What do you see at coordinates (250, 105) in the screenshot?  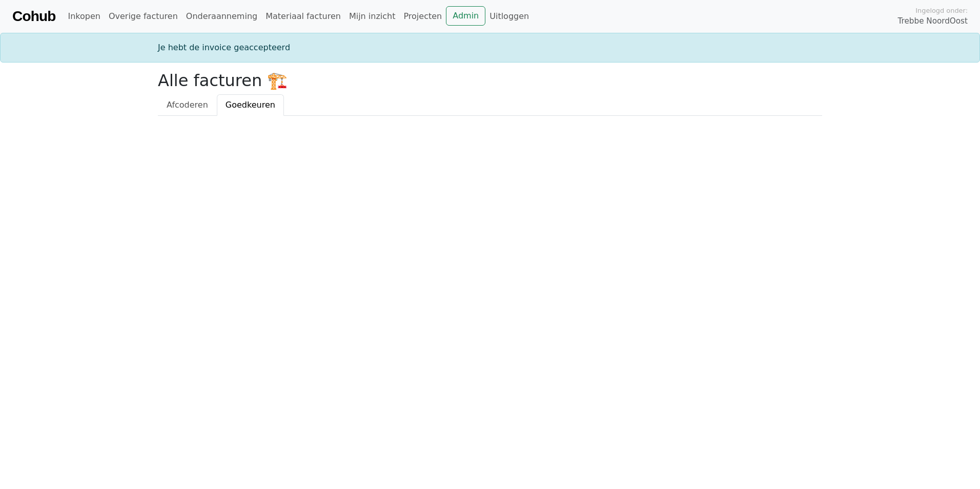 I see `a: Goedkeuren` at bounding box center [250, 105].